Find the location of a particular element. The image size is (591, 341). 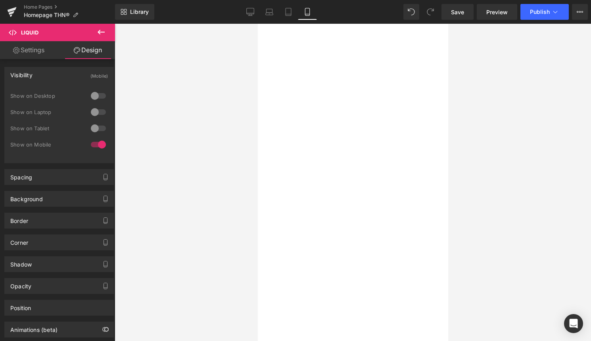

span: Liquid is located at coordinates (30, 33).